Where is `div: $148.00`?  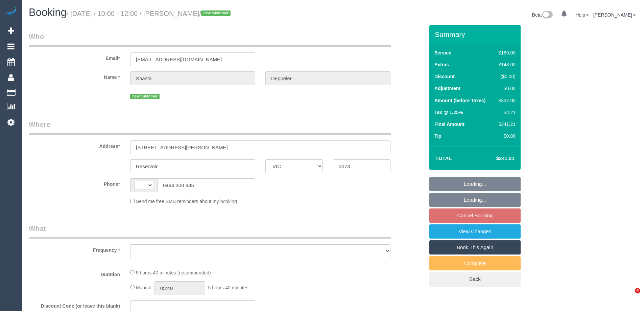
div: $148.00 is located at coordinates (506, 64).